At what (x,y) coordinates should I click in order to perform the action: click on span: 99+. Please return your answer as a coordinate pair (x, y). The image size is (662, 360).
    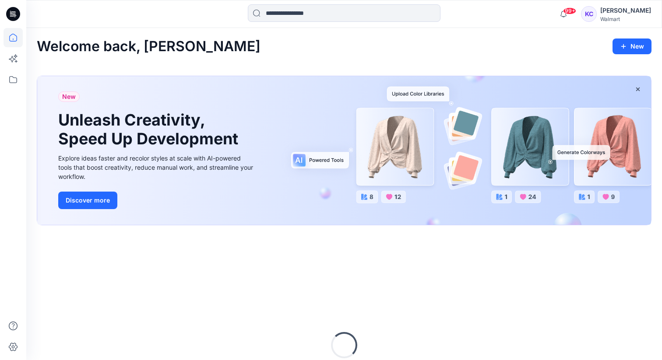
    Looking at the image, I should click on (570, 11).